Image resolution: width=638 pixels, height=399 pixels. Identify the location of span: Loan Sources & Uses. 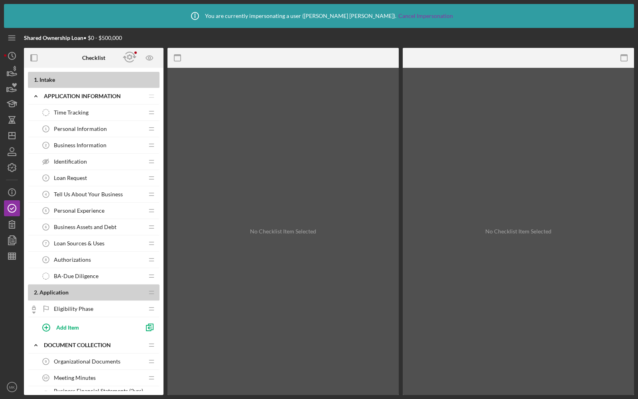
(79, 243).